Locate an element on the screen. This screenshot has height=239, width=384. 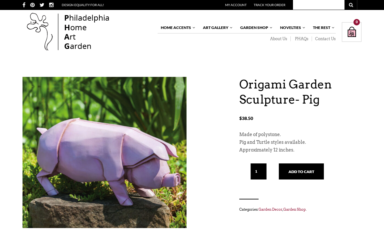
button: Add to cart is located at coordinates (301, 171).